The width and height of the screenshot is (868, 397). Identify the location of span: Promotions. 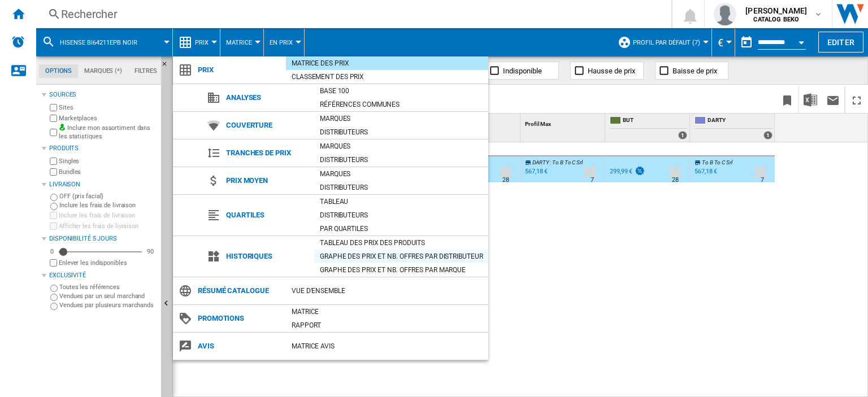
(239, 318).